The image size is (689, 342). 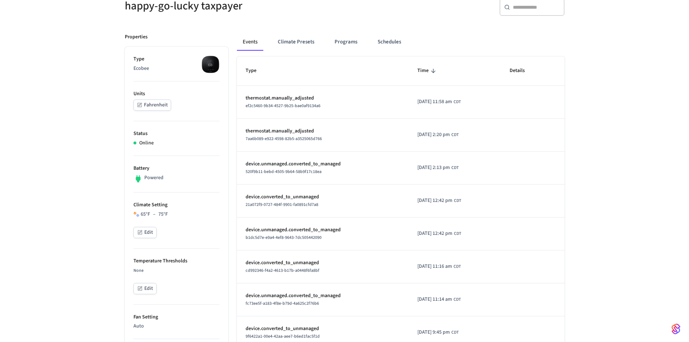 What do you see at coordinates (283, 138) in the screenshot?
I see `span: 7aa6b089-e922-4598-82b5-a3525065d766` at bounding box center [283, 138].